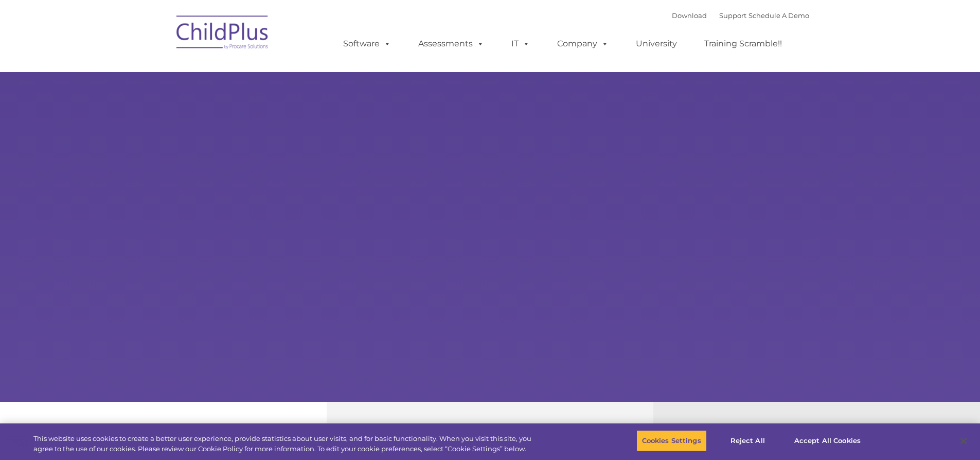  What do you see at coordinates (672, 441) in the screenshot?
I see `button: Cookies Settings` at bounding box center [672, 441].